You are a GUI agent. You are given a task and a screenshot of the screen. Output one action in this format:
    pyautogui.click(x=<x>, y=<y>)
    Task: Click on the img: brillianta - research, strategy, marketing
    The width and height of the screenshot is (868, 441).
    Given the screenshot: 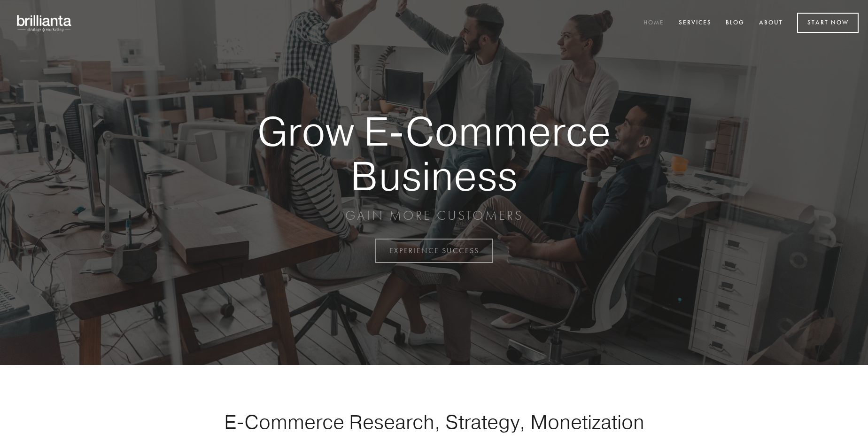 What is the action you would take?
    pyautogui.click(x=45, y=23)
    